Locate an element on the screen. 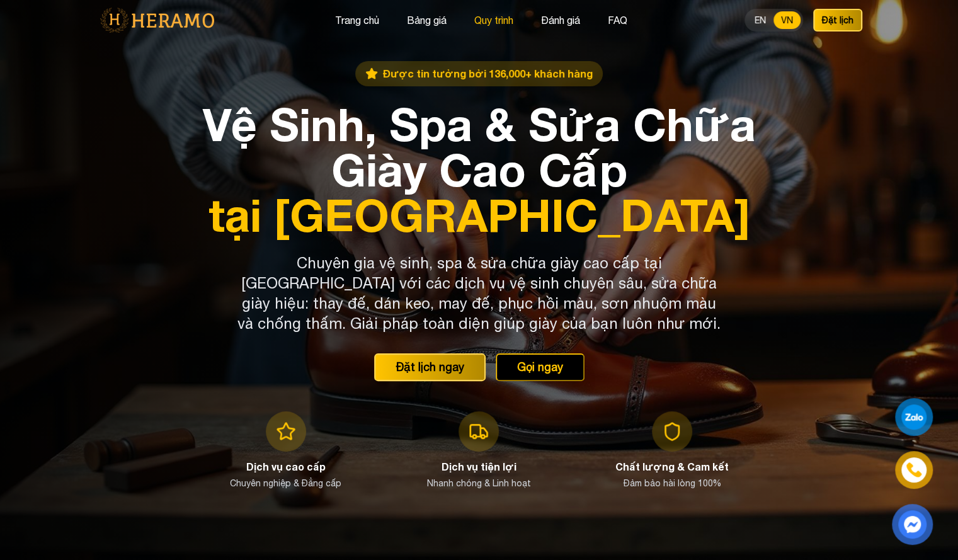 The width and height of the screenshot is (958, 560). button: Đặt lịch ngay is located at coordinates (430, 367).